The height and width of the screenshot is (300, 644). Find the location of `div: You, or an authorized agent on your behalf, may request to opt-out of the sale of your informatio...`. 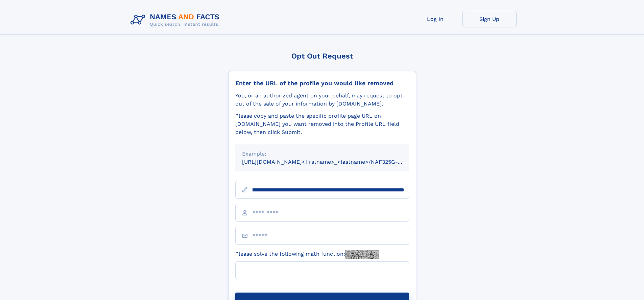

div: You, or an authorized agent on your behalf, may request to opt-out of the sale of your informatio... is located at coordinates (322, 99).